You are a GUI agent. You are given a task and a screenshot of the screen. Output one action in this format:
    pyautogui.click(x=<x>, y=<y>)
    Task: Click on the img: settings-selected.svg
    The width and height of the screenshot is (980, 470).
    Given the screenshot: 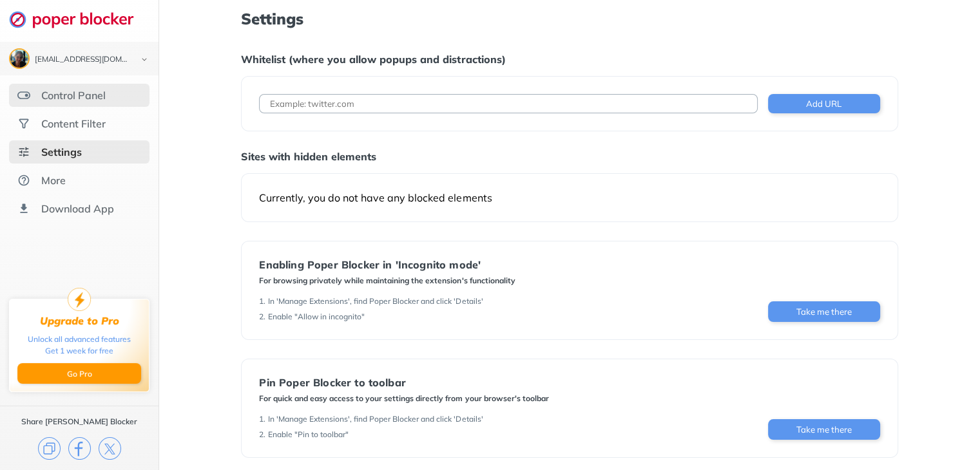 What is the action you would take?
    pyautogui.click(x=24, y=152)
    